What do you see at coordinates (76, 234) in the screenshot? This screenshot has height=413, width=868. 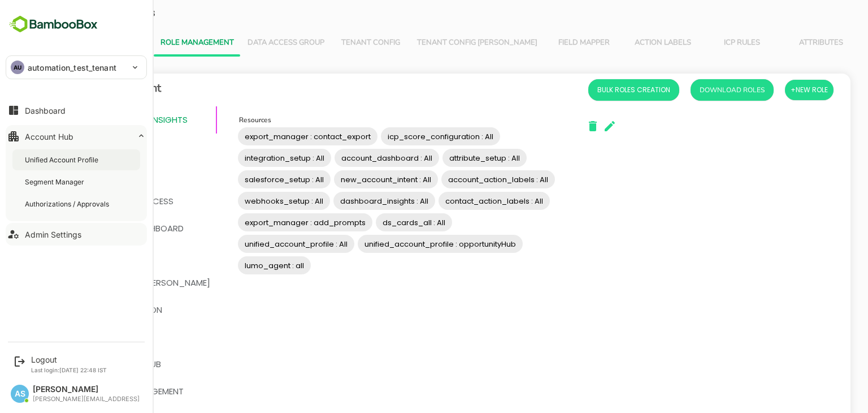 I see `button: Admin Settings` at bounding box center [76, 234].